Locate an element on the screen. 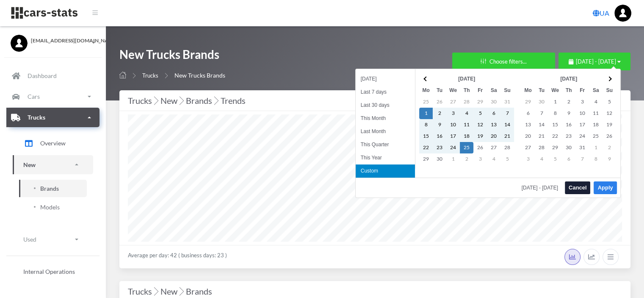 This screenshot has height=298, width=644. td: 28 is located at coordinates (541, 148).